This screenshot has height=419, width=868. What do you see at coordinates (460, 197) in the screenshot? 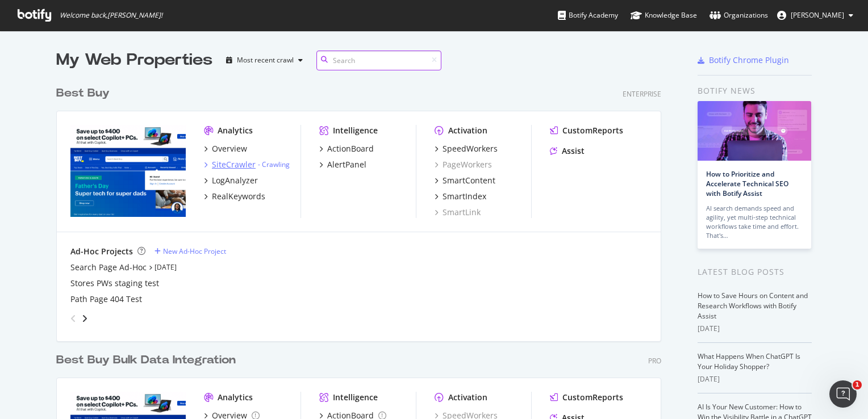
I see `a: SmartIndex` at bounding box center [460, 197].